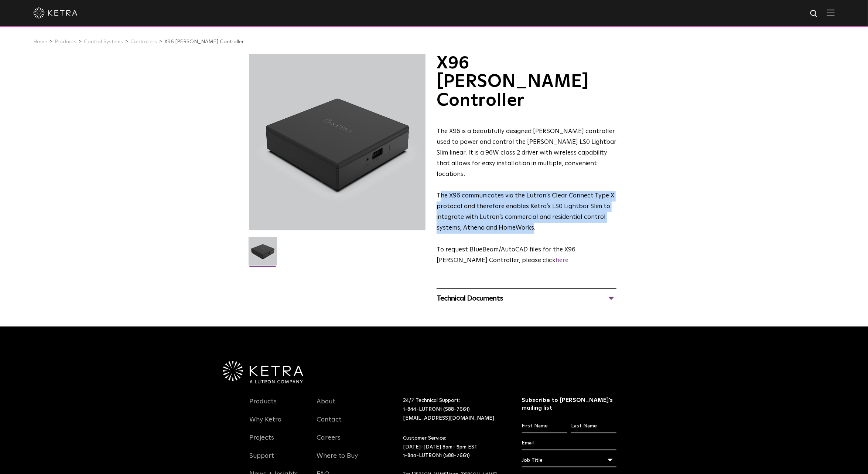 Image resolution: width=868 pixels, height=474 pixels. What do you see at coordinates (261, 460) in the screenshot?
I see `a: Support` at bounding box center [261, 460].